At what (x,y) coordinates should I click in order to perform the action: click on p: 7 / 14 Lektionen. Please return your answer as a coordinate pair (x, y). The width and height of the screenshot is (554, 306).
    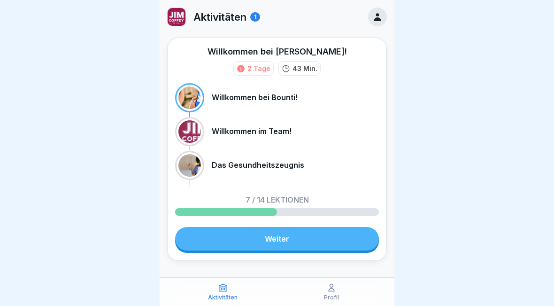
    Looking at the image, I should click on (277, 200).